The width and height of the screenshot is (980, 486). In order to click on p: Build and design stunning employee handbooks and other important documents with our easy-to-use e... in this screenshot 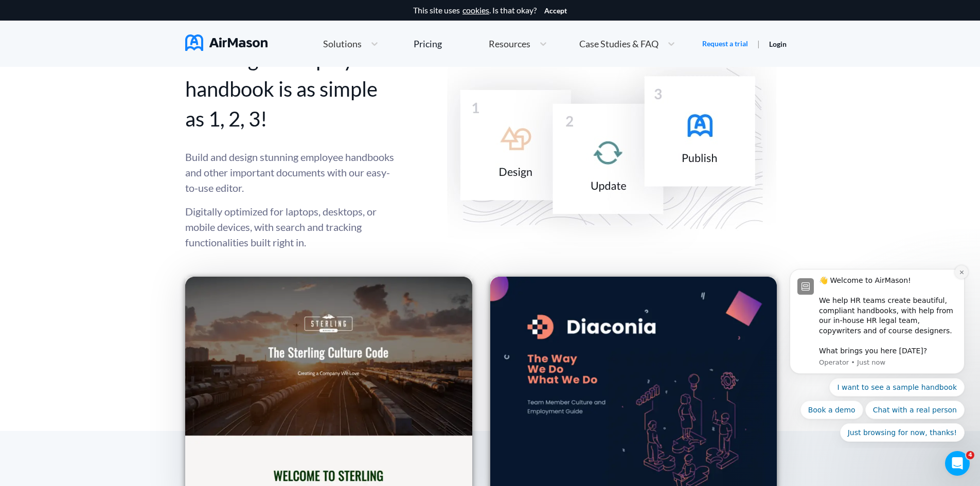, I will do `click(290, 172)`.